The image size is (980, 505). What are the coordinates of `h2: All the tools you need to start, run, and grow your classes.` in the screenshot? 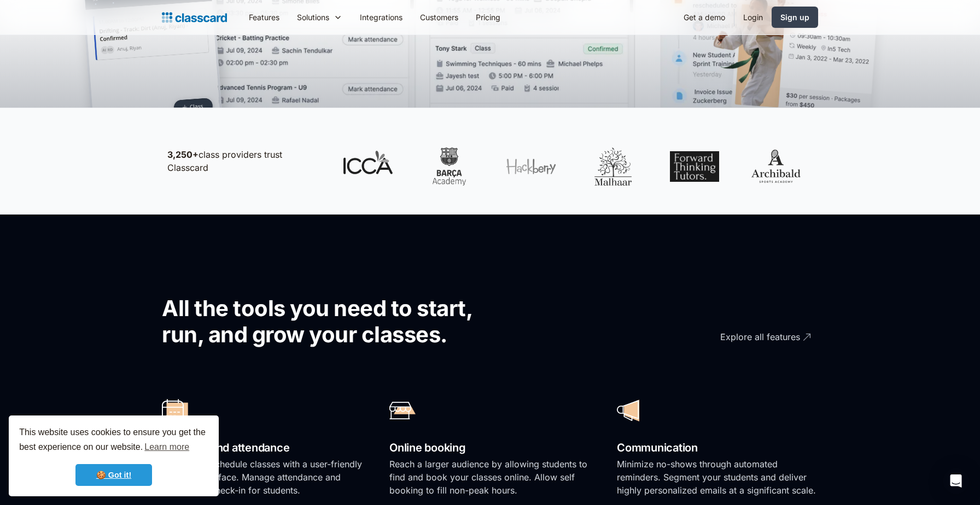 It's located at (335, 321).